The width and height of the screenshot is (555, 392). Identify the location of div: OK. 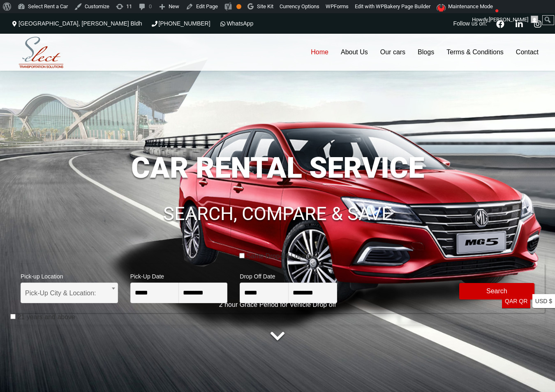
(239, 6).